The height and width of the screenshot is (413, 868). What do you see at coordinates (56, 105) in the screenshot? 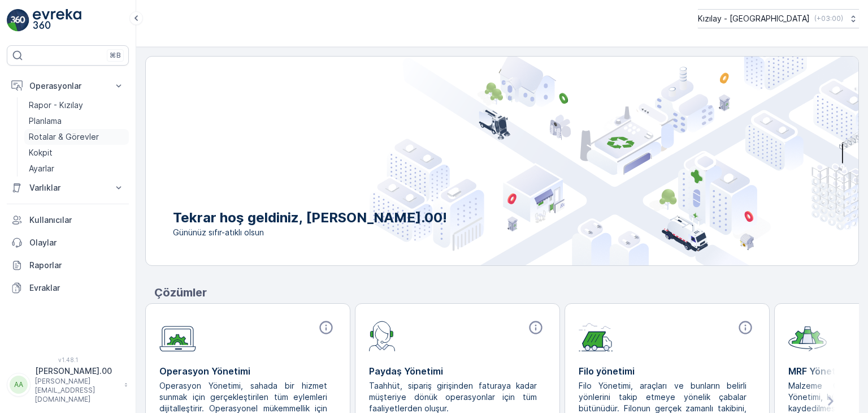
I see `p: Rapor - Kızılay` at bounding box center [56, 105].